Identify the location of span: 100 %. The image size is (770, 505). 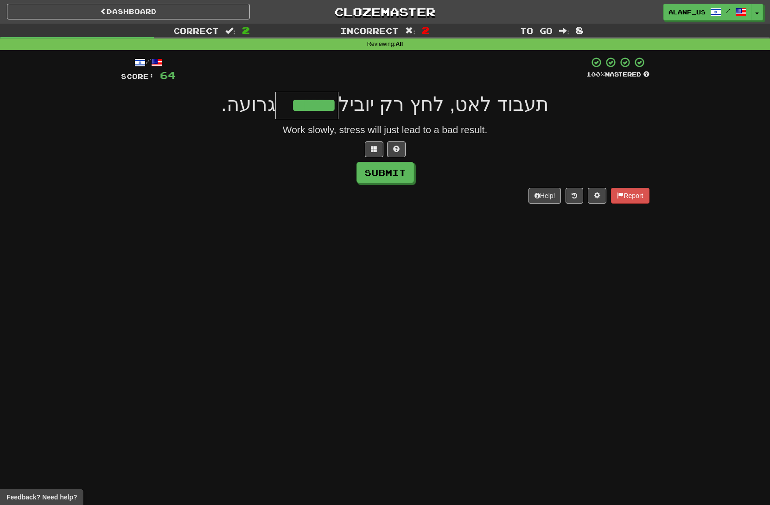
(596, 74).